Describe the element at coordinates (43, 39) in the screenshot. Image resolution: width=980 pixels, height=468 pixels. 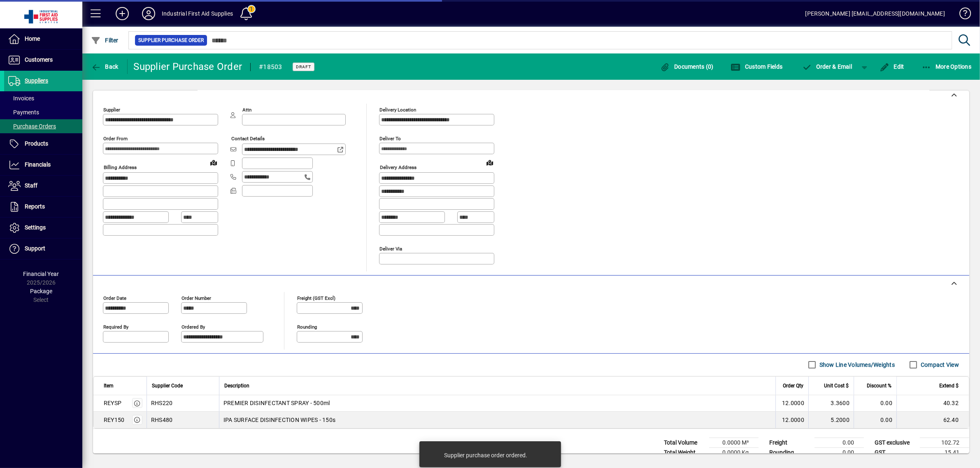
I see `a: Home` at that location.